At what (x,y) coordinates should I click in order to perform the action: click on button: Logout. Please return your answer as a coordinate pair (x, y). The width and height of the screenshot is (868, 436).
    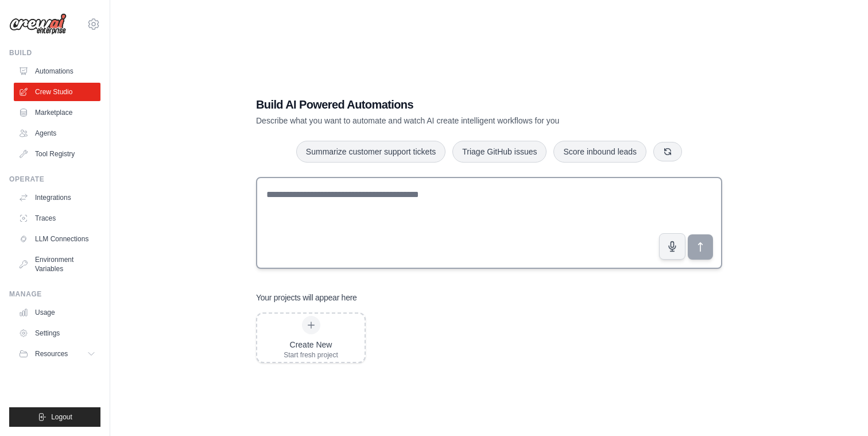
    Looking at the image, I should click on (55, 417).